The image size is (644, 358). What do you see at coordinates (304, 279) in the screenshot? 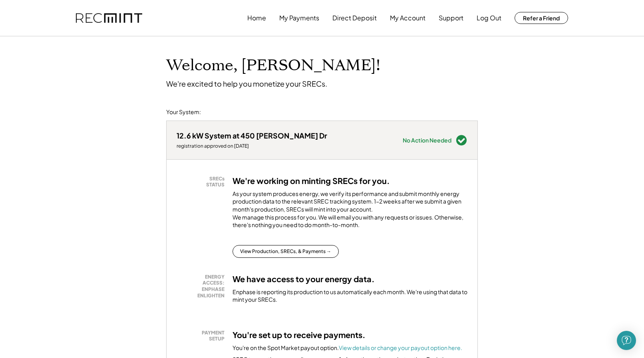
I see `h3: We have access to your energy data.` at bounding box center [304, 279].